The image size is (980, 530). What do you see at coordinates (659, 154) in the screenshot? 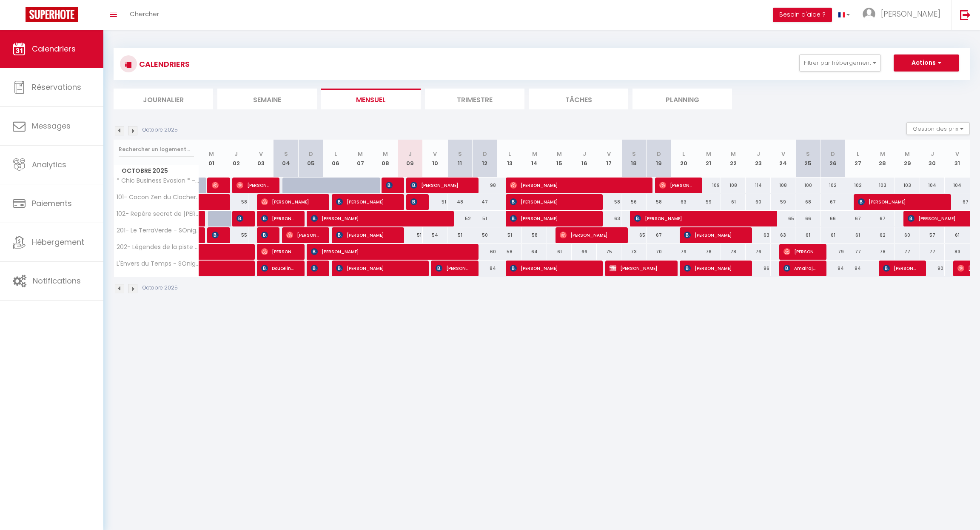
I see `abbr: D` at bounding box center [659, 154].